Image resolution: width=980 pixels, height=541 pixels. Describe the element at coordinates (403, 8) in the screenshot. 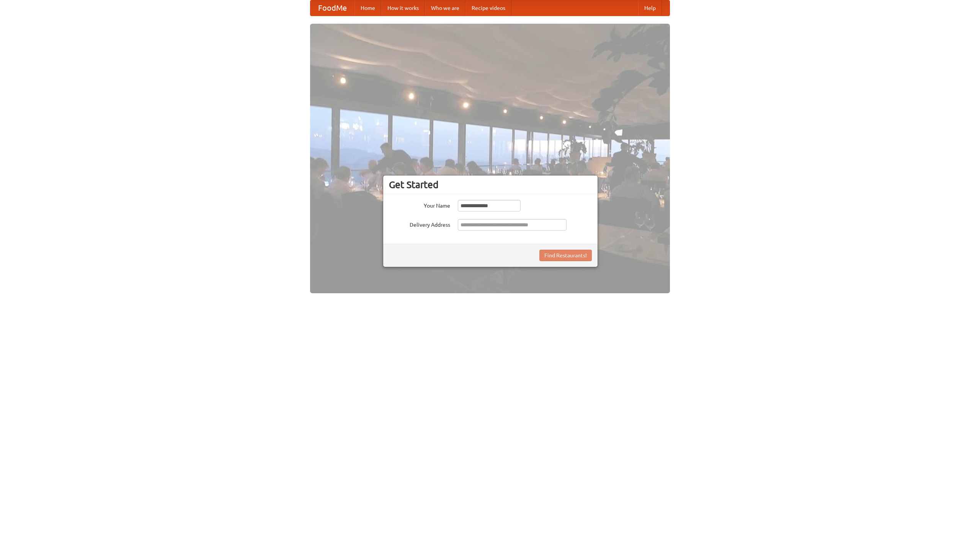

I see `a: How it works` at that location.